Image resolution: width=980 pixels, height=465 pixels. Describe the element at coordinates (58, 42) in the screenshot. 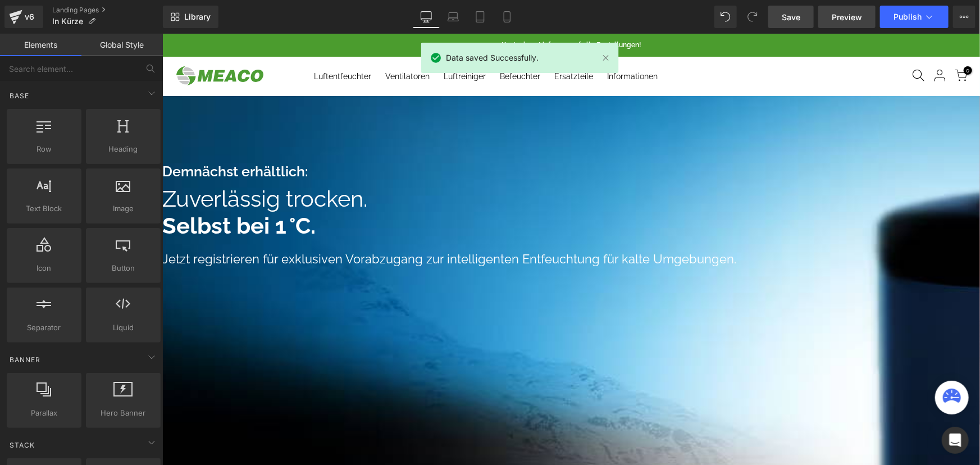

I see `img: Meaco DE GmbH` at that location.